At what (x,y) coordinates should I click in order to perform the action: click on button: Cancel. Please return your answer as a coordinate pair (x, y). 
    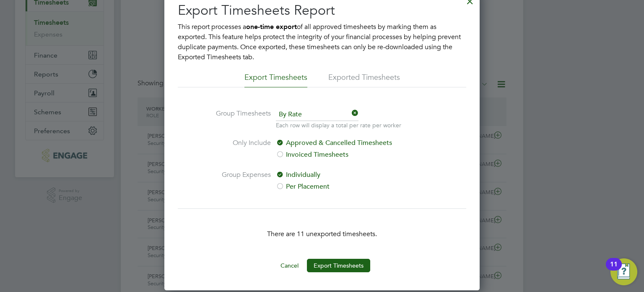
    Looking at the image, I should click on (290, 266).